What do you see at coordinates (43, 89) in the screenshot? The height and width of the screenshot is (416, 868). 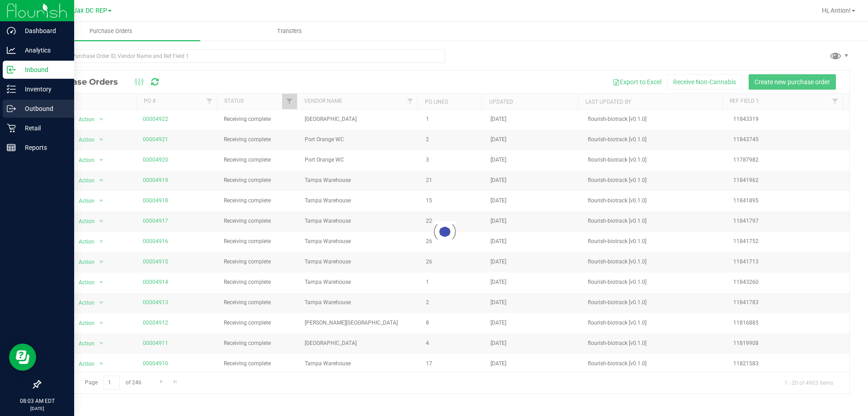 I see `p: Inventory` at bounding box center [43, 89].